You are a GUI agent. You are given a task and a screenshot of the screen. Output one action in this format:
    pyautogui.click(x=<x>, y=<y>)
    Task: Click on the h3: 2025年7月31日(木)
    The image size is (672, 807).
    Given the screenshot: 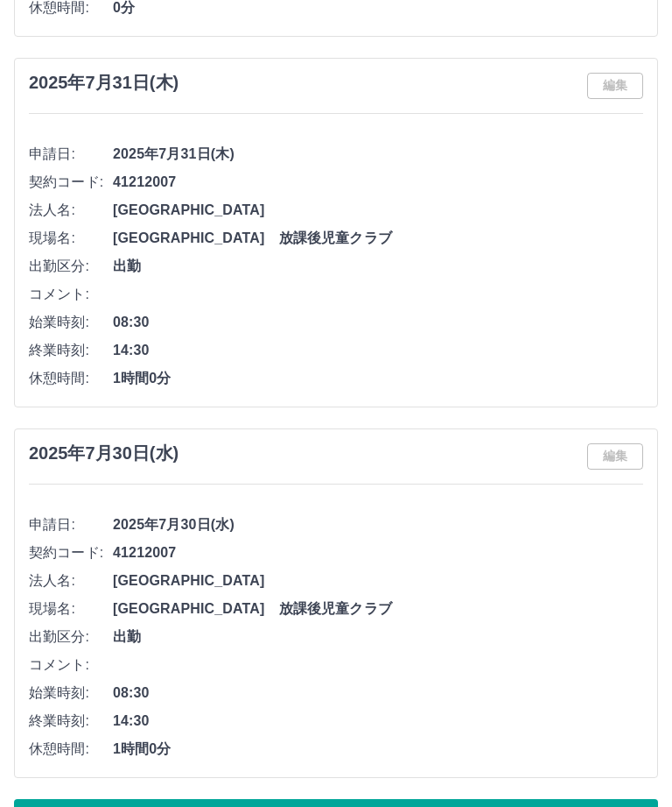 What is the action you would take?
    pyautogui.click(x=103, y=82)
    